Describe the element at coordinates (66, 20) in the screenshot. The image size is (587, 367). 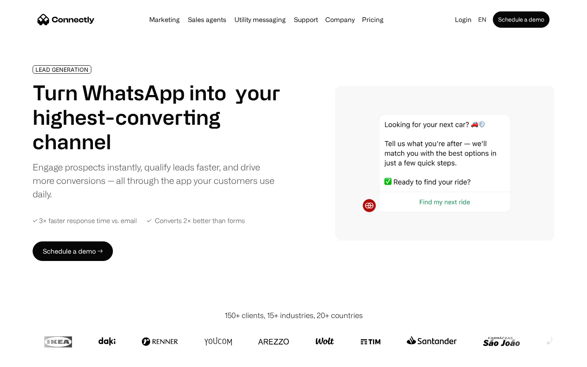
I see `a: home` at that location.